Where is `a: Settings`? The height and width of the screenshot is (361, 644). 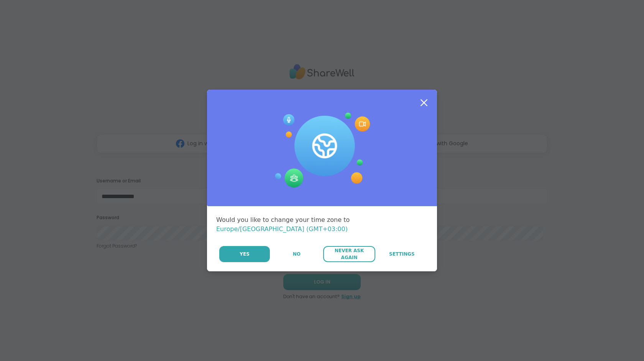
a: Settings is located at coordinates (402, 254).